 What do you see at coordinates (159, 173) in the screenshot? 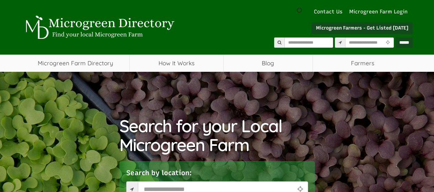
I see `label: Search by location:` at bounding box center [159, 173].